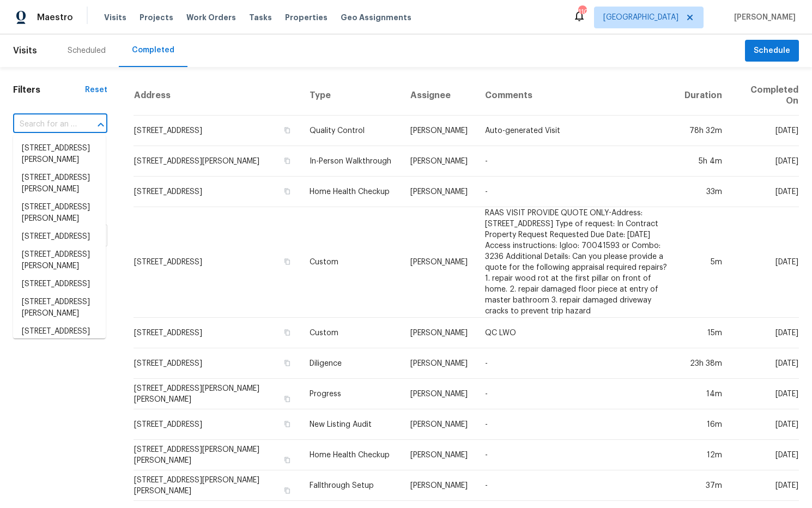 This screenshot has height=508, width=812. Describe the element at coordinates (351, 486) in the screenshot. I see `td: Fallthrough Setup` at that location.